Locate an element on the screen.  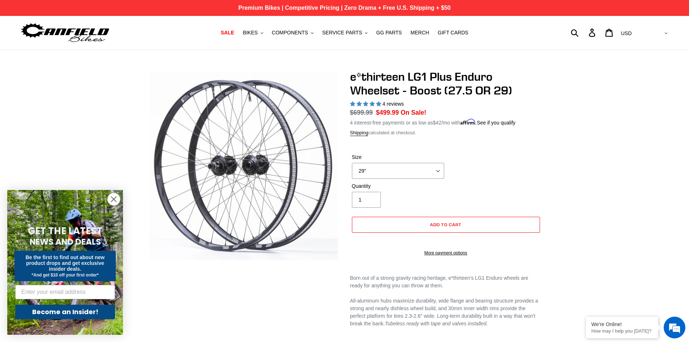
button: BIKES is located at coordinates (253, 33).